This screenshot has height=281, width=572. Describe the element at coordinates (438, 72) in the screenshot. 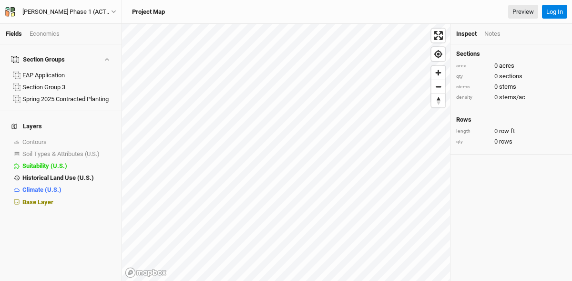

I see `span: Zoom in` at that location.